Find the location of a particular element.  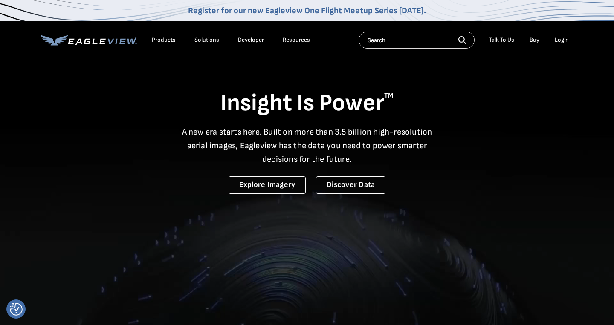

h1: Insight Is Power is located at coordinates (307, 104).